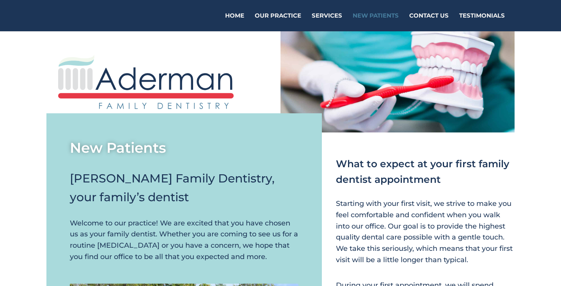 The width and height of the screenshot is (561, 286). Describe the element at coordinates (184, 240) in the screenshot. I see `p: Welcome to our practice! We are excited that you have chosen us as your family dentist. Whether y...` at that location.